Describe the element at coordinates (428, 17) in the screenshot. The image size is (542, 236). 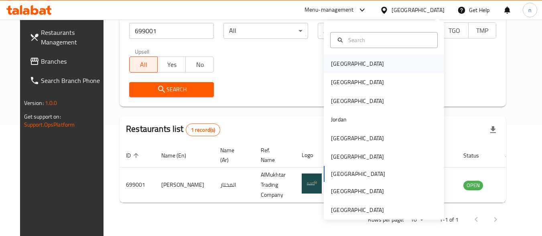
I see `label: Delivery` at that location.